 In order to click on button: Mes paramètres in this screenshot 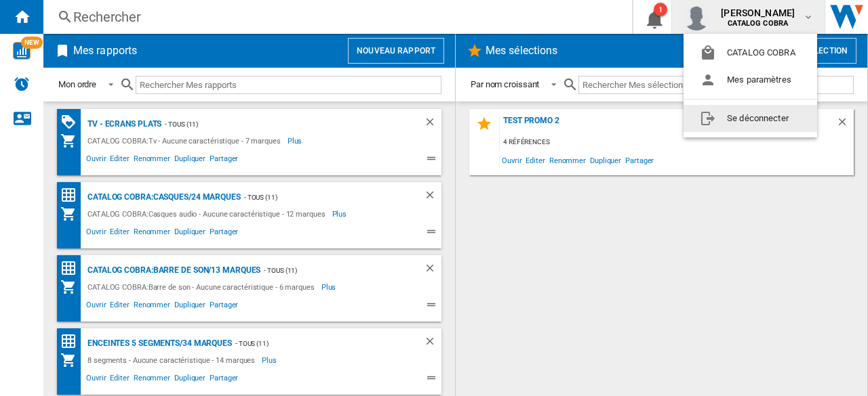, I will do `click(750, 80)`.